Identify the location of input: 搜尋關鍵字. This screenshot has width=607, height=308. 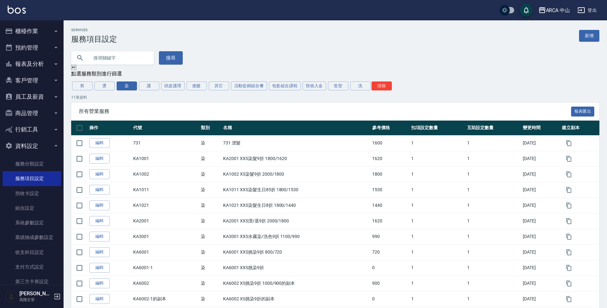
(119, 58).